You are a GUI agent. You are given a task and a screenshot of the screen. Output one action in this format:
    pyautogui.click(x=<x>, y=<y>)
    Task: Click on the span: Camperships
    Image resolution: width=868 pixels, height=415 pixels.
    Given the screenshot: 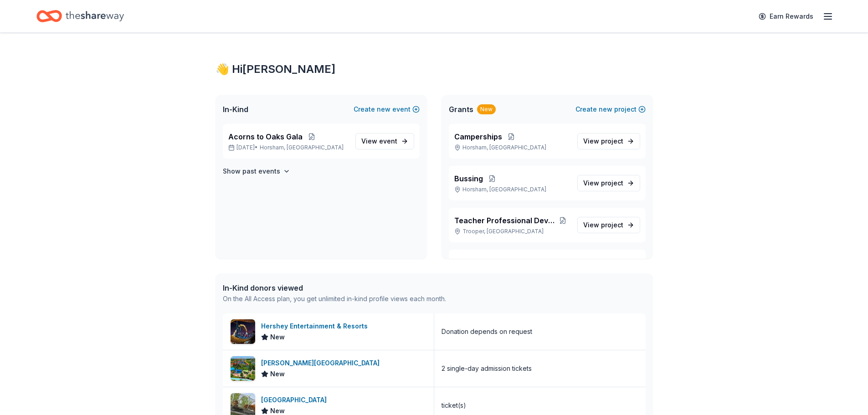 What is the action you would take?
    pyautogui.click(x=478, y=137)
    